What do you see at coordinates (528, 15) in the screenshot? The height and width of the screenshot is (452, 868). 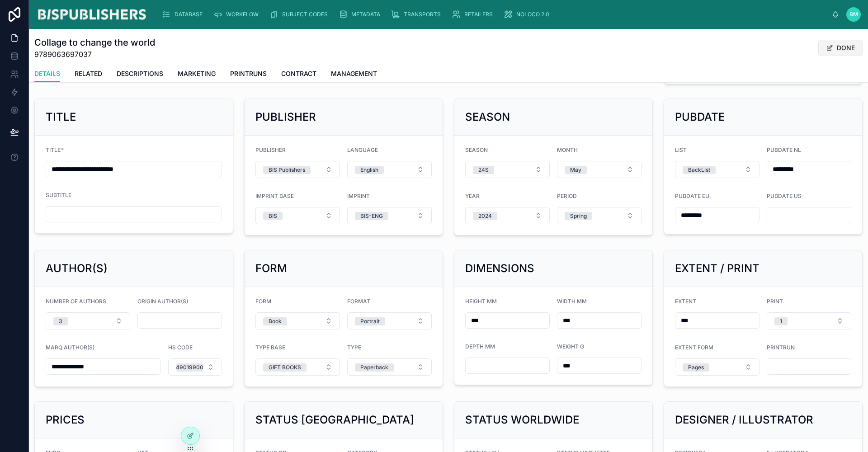 I see `a: NOLOCO 2.0` at bounding box center [528, 15].